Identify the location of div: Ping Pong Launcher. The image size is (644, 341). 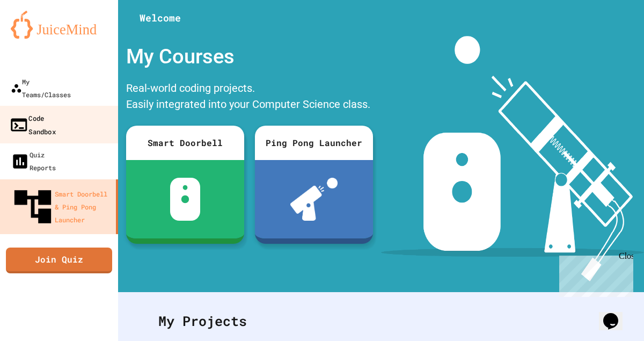
(314, 143).